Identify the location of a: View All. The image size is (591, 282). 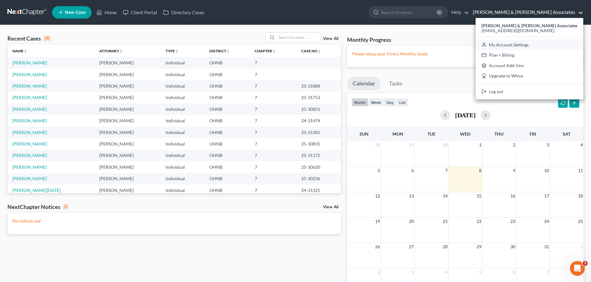
(330, 207).